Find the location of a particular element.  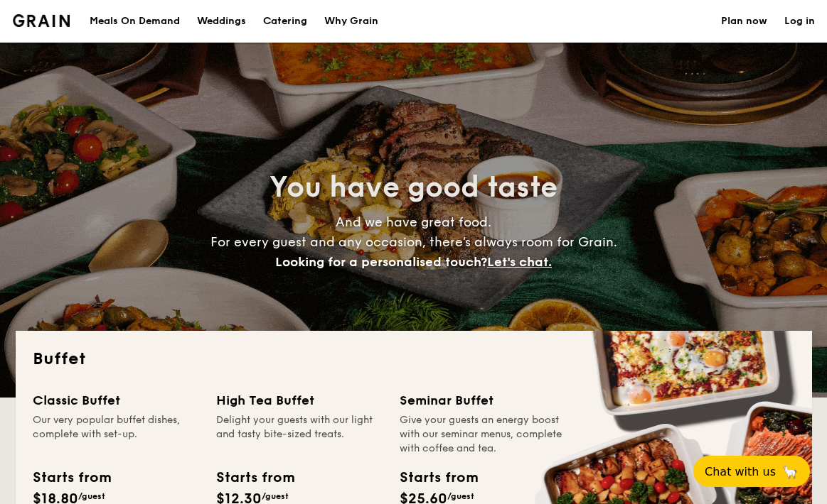

button: Chat with us🦙 is located at coordinates (751, 472).